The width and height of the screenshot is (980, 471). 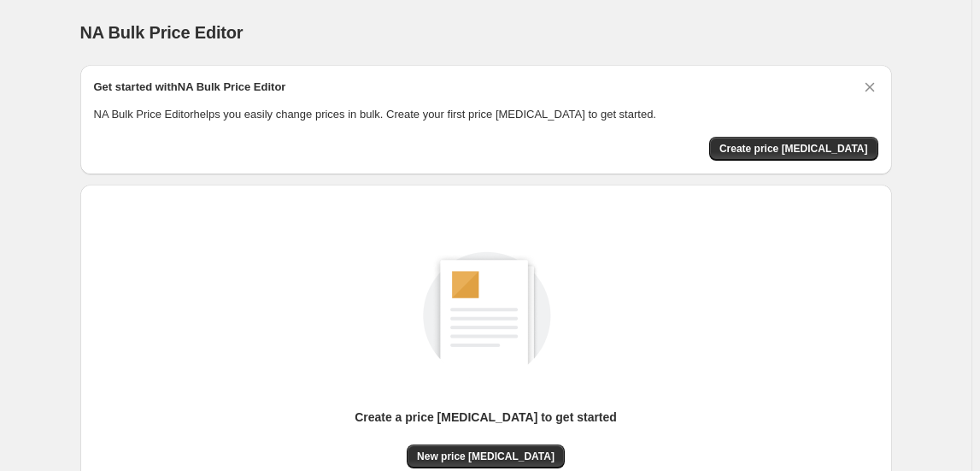 I want to click on button: Dismiss card, so click(x=870, y=87).